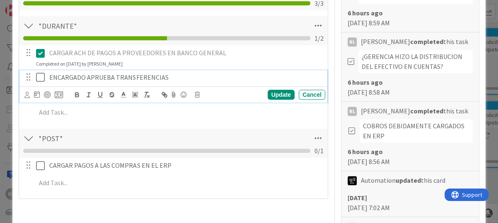 The height and width of the screenshot is (223, 498). I want to click on span: Automation this card, so click(403, 180).